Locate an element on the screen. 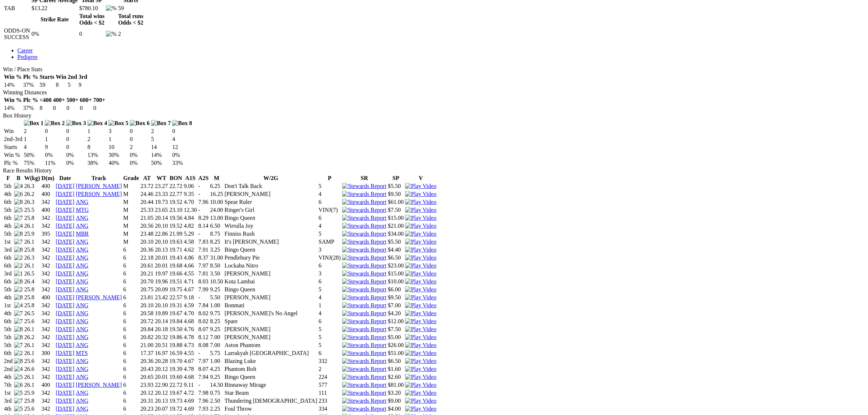 The height and width of the screenshot is (415, 868). td: 50% is located at coordinates (34, 155).